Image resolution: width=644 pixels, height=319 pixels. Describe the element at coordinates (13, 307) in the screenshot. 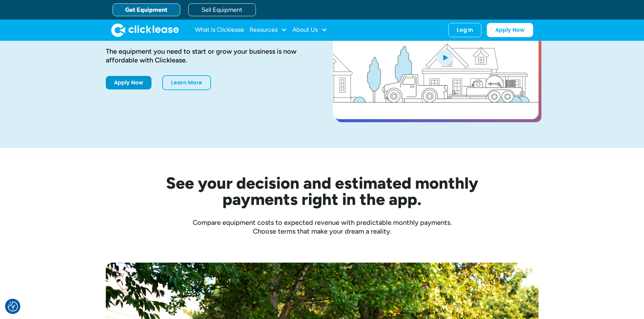

I see `button: Consent Preferences` at that location.